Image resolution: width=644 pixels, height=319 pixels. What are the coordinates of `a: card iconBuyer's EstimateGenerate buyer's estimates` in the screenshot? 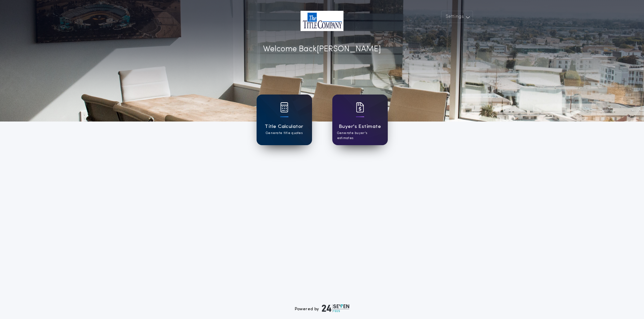 It's located at (360, 120).